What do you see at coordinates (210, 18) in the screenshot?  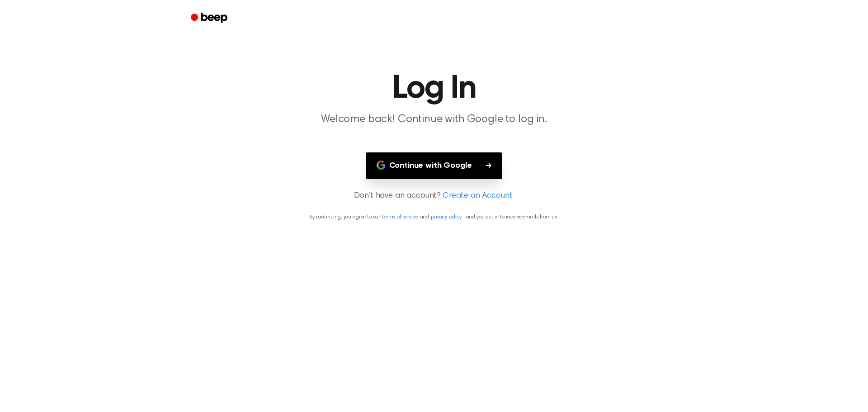 I see `a: Beep` at bounding box center [210, 18].